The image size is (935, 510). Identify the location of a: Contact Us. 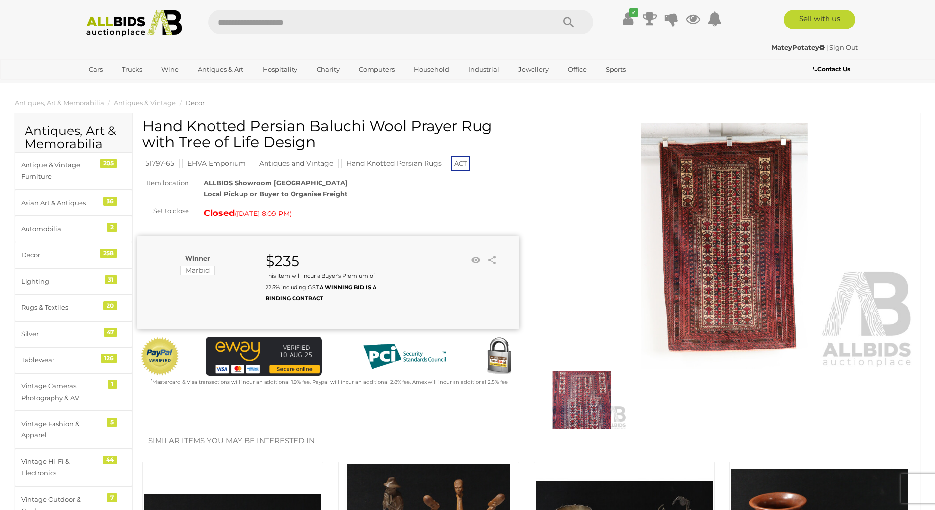
(833, 69).